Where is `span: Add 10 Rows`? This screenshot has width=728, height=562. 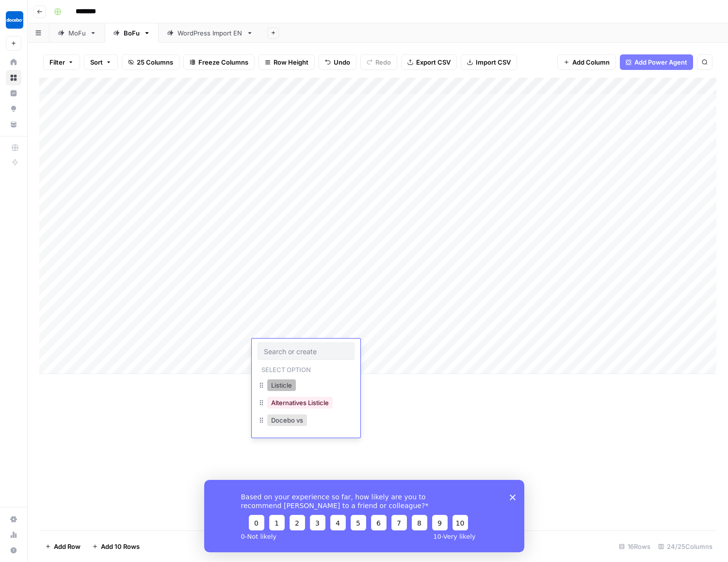
span: Add 10 Rows is located at coordinates (120, 546).